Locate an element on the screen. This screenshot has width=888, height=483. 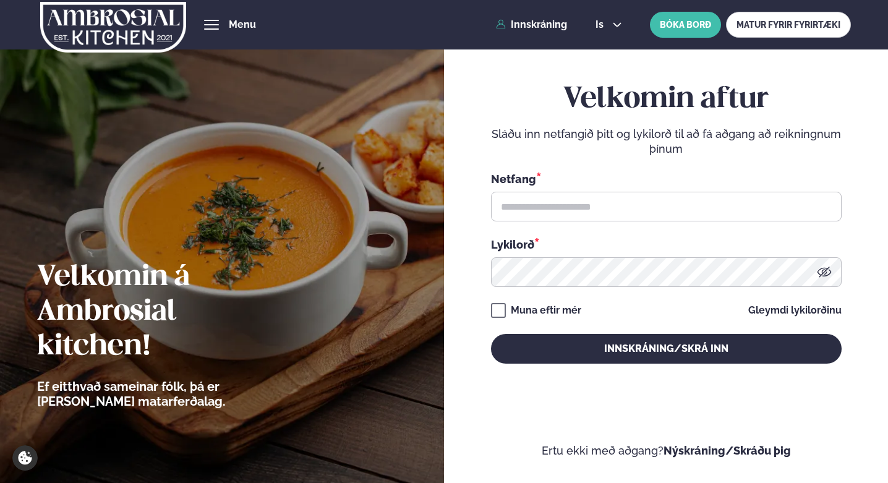
p: Ertu ekki með aðgang? is located at coordinates (666, 451).